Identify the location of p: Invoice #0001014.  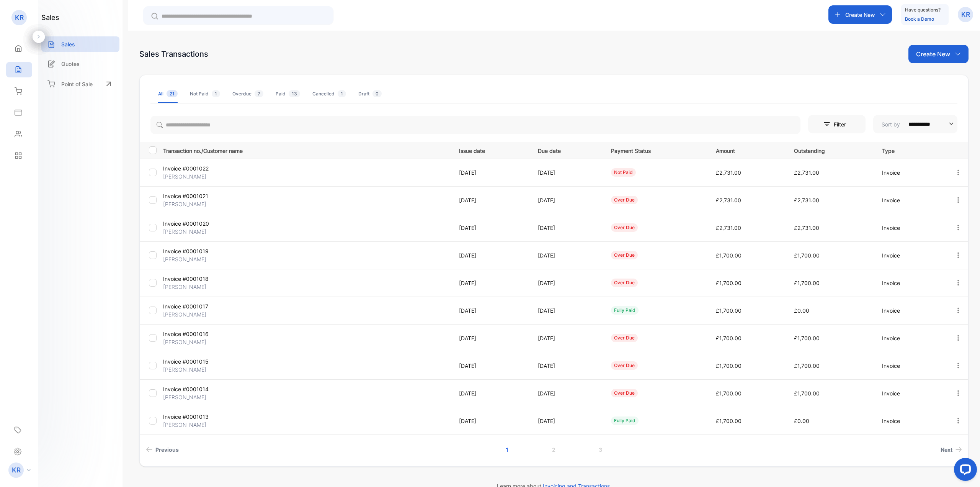
(211, 388).